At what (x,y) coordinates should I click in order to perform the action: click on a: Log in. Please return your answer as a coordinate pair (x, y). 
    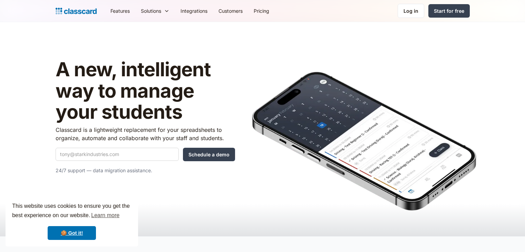
    Looking at the image, I should click on (411, 11).